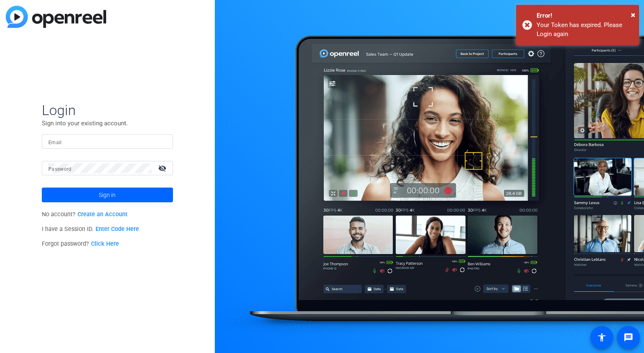  What do you see at coordinates (55, 143) in the screenshot?
I see `mat-label: Email` at bounding box center [55, 143].